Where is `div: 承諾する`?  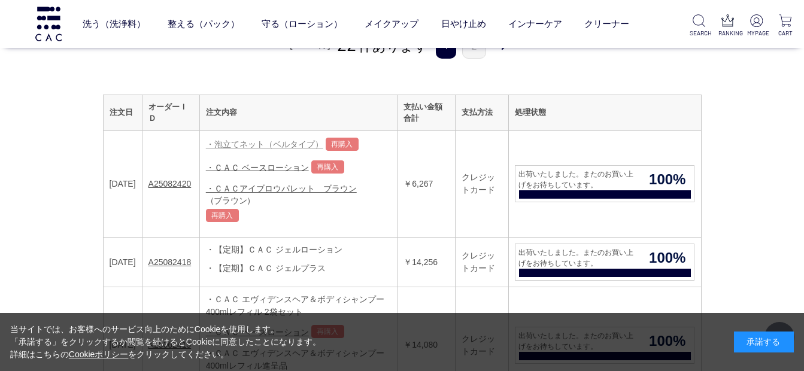 div: 承諾する is located at coordinates (764, 342).